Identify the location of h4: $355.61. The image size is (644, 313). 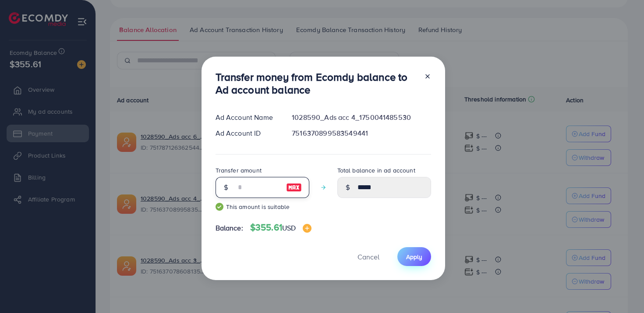
(281, 227).